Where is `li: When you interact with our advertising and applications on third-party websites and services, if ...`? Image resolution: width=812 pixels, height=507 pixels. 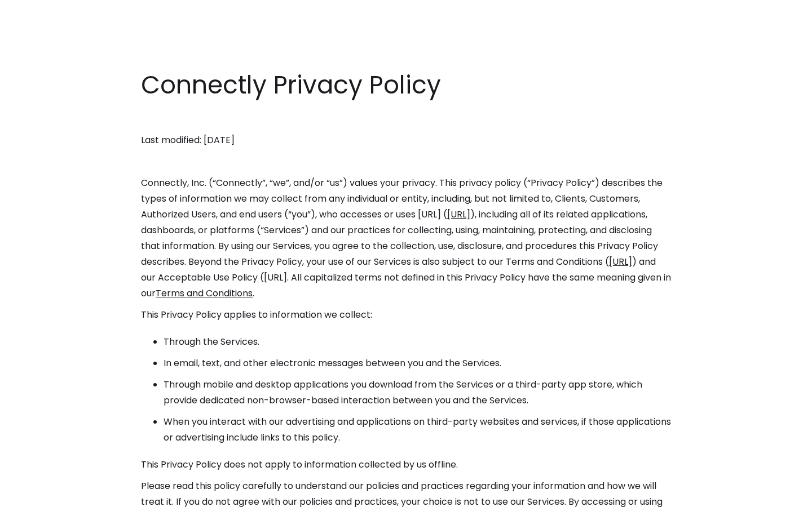 li: When you interact with our advertising and applications on third-party websites and services, if ... is located at coordinates (417, 430).